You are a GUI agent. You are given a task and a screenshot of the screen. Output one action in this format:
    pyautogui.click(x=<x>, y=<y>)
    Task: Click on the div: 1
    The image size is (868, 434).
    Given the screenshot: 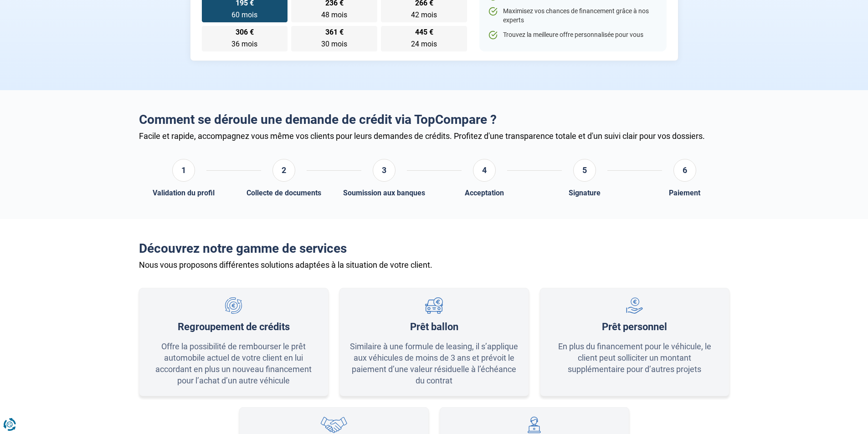 What is the action you would take?
    pyautogui.click(x=183, y=170)
    